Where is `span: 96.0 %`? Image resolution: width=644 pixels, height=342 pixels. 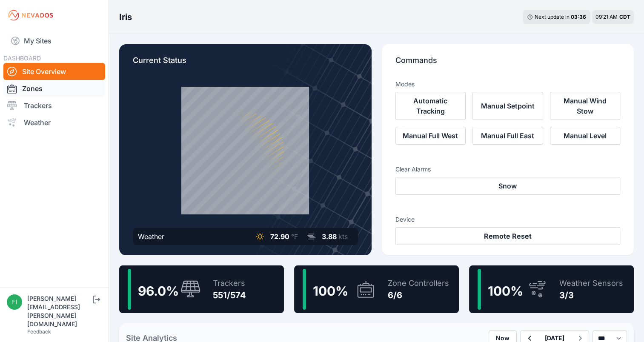
span: 96.0 % is located at coordinates (158, 291).